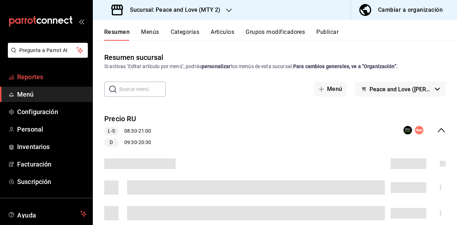  Describe the element at coordinates (275, 35) in the screenshot. I see `button: Grupos modificadores` at that location.